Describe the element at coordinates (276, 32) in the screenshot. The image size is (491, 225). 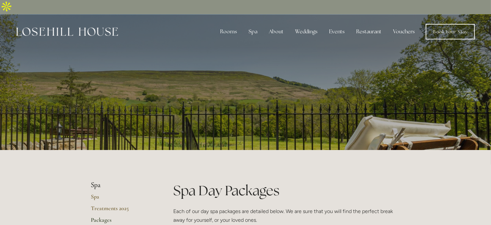
I see `div: About` at that location.